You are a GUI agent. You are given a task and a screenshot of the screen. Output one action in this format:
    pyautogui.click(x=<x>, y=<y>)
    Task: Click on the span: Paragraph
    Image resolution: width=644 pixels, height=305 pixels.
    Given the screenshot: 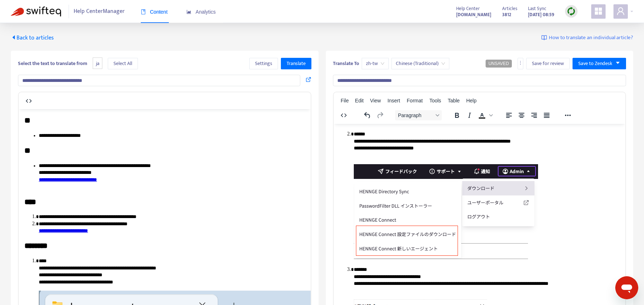 What is the action you would take?
    pyautogui.click(x=415, y=116)
    